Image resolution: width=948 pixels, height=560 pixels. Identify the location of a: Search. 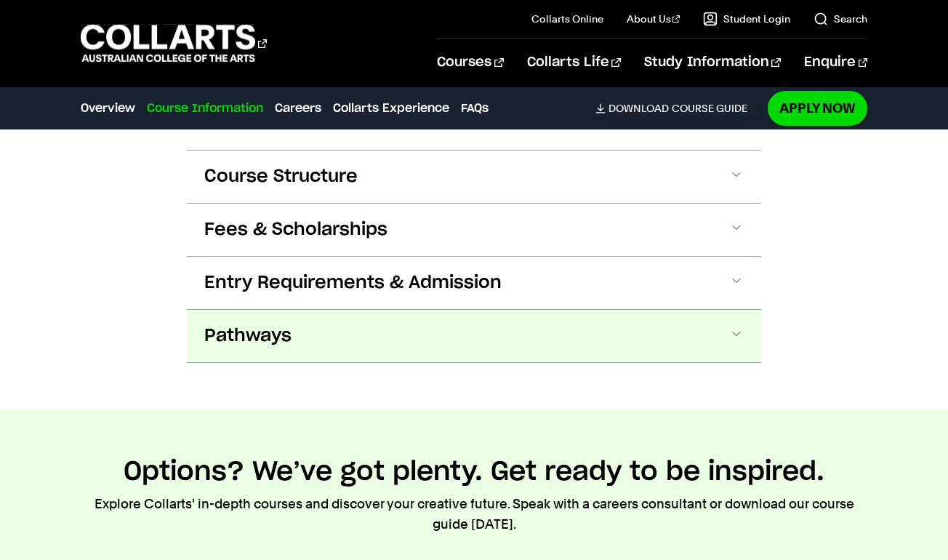
(841, 19).